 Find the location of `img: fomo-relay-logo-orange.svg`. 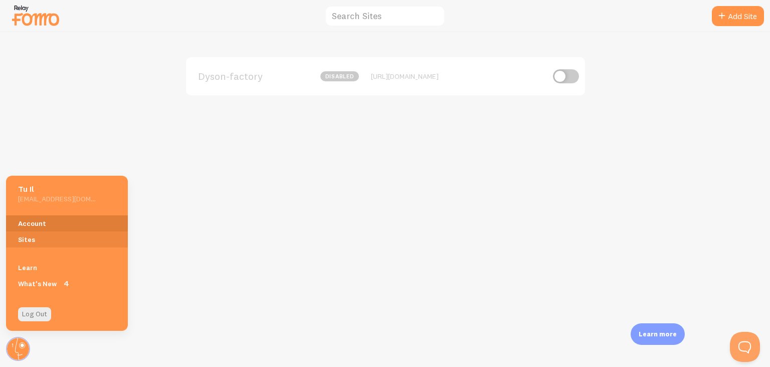

img: fomo-relay-logo-orange.svg is located at coordinates (36, 15).